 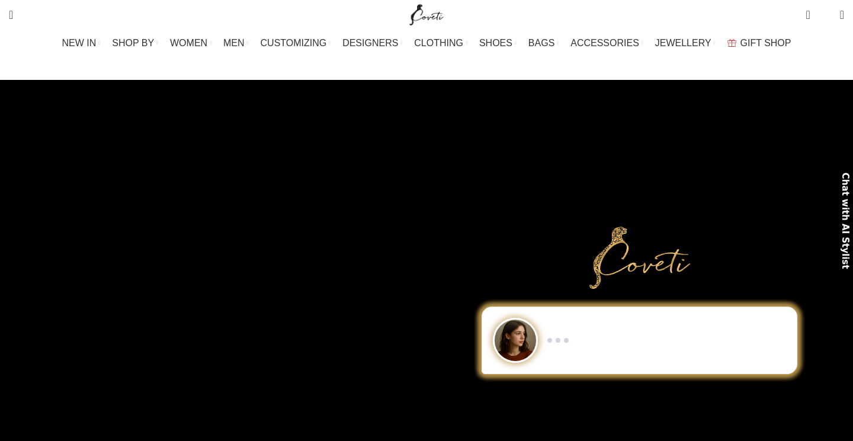 What do you see at coordinates (427, 14) in the screenshot?
I see `a: Site logo` at bounding box center [427, 14].